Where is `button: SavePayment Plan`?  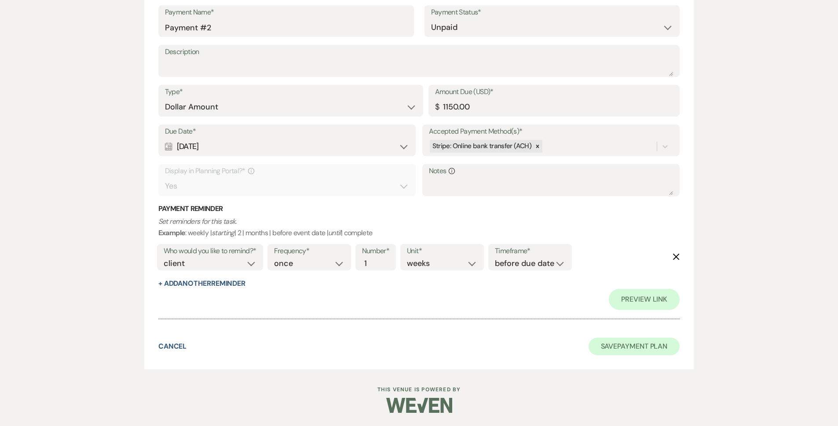 button: SavePayment Plan is located at coordinates (634, 347).